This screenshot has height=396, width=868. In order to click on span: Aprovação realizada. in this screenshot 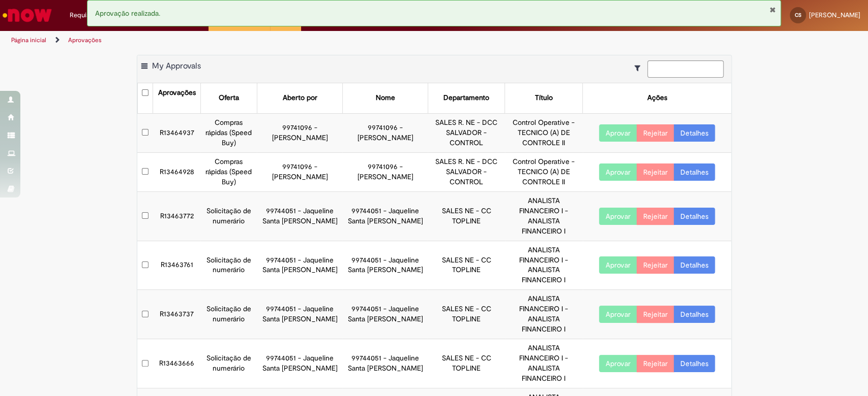, I will do `click(128, 13)`.